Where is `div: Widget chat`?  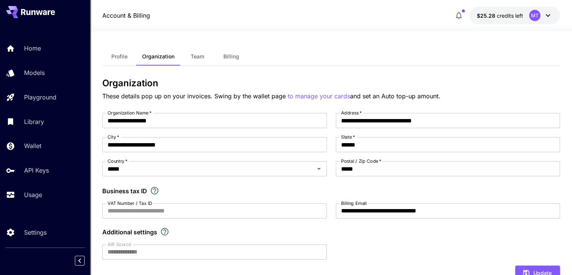 div: Widget chat is located at coordinates (554, 257).